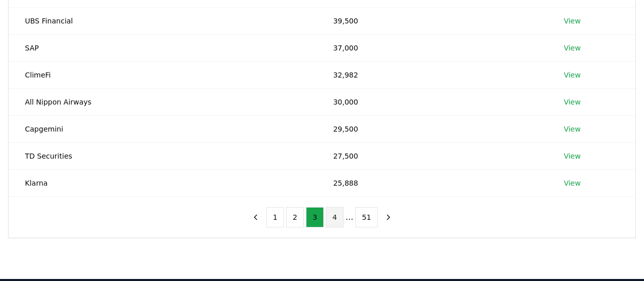  Describe the element at coordinates (367, 217) in the screenshot. I see `button: 51` at that location.